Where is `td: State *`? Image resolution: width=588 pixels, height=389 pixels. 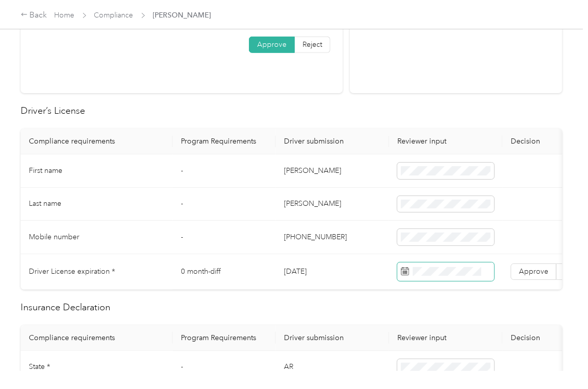 td: State * is located at coordinates (96, 367).